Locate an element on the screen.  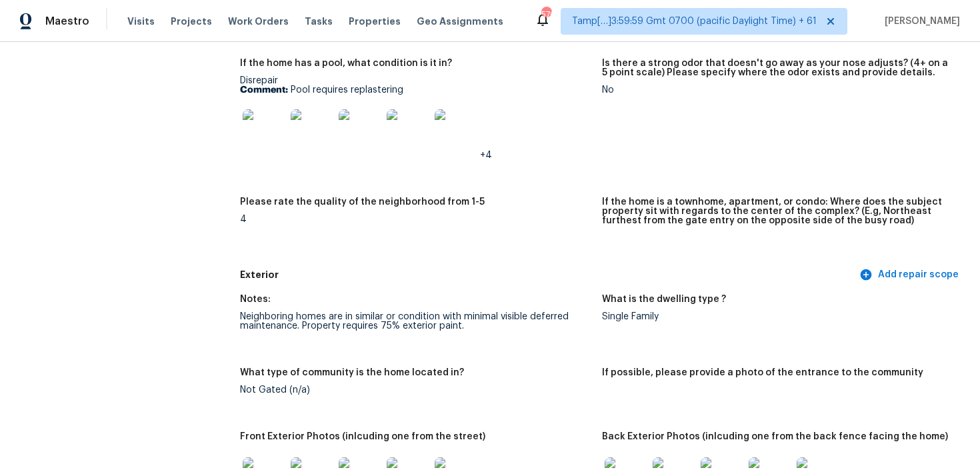
h5: What is the dwelling type ? is located at coordinates (664, 299).